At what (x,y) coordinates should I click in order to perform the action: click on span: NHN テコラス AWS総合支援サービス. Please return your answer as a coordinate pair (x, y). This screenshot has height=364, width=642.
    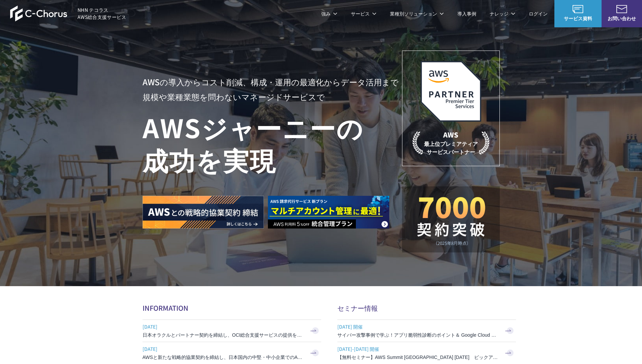
    Looking at the image, I should click on (102, 14).